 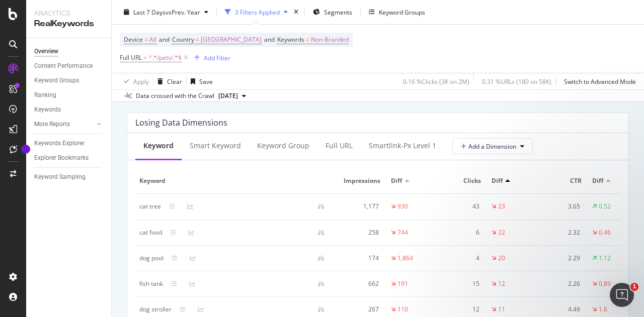 What do you see at coordinates (517, 81) in the screenshot?
I see `div: 0.31 % URLs ( 180 on 58K )` at bounding box center [517, 81].